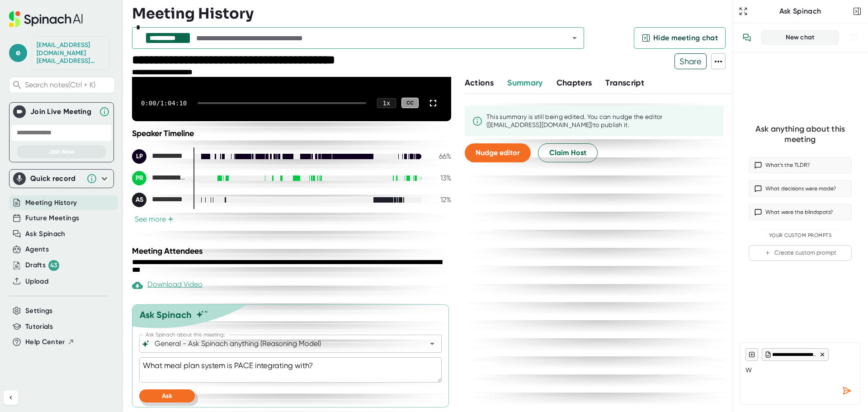  I want to click on button: Create custom prompt, so click(800, 253).